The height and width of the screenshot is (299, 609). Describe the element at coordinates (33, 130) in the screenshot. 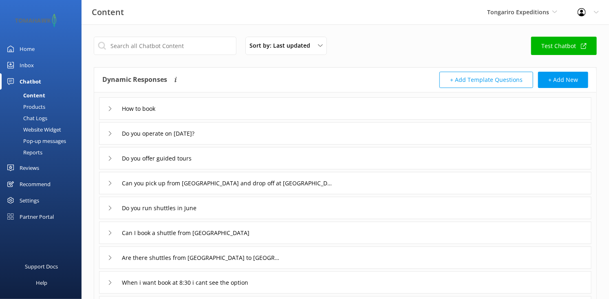

I see `div: Website Widget` at that location.